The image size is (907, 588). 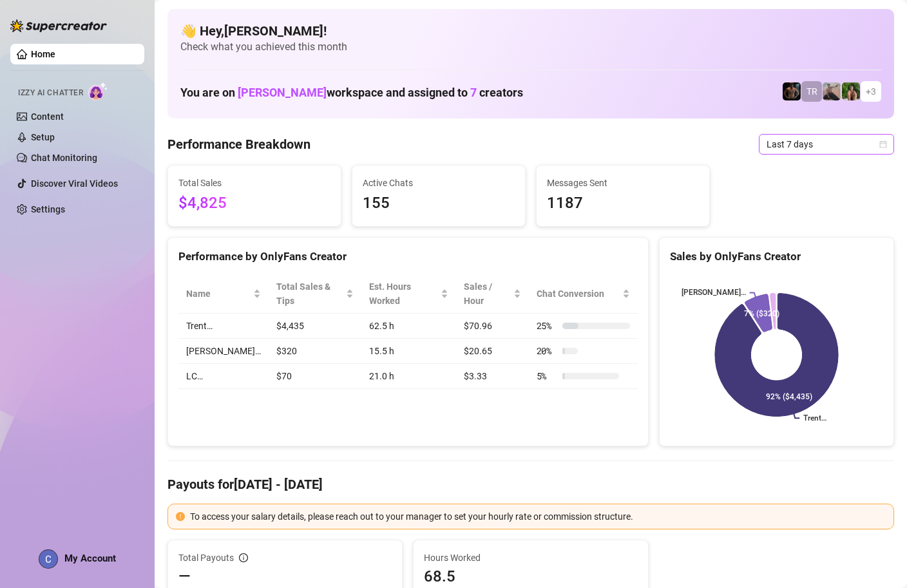 What do you see at coordinates (244, 558) in the screenshot?
I see `span: info-circle` at bounding box center [244, 558].